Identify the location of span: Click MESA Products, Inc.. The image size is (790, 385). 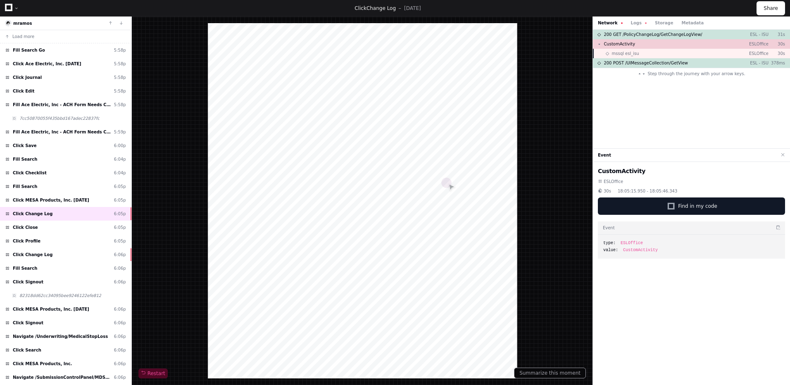
(42, 364).